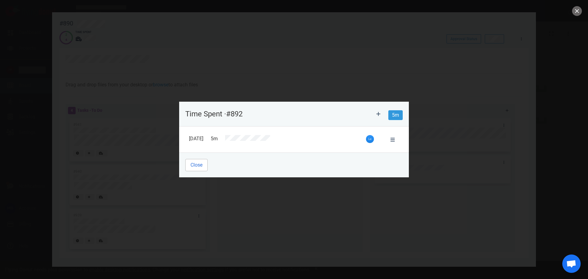 The width and height of the screenshot is (588, 279). What do you see at coordinates (395, 115) in the screenshot?
I see `span: 5m` at bounding box center [395, 115].